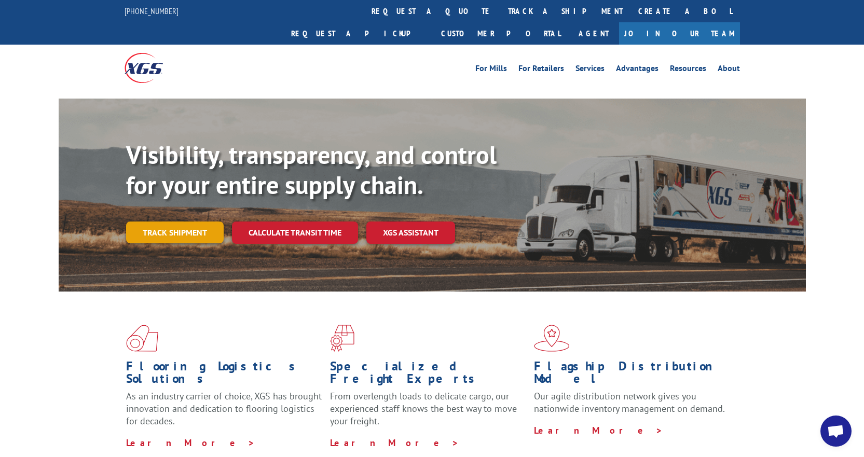  I want to click on a: For Mills, so click(491, 70).